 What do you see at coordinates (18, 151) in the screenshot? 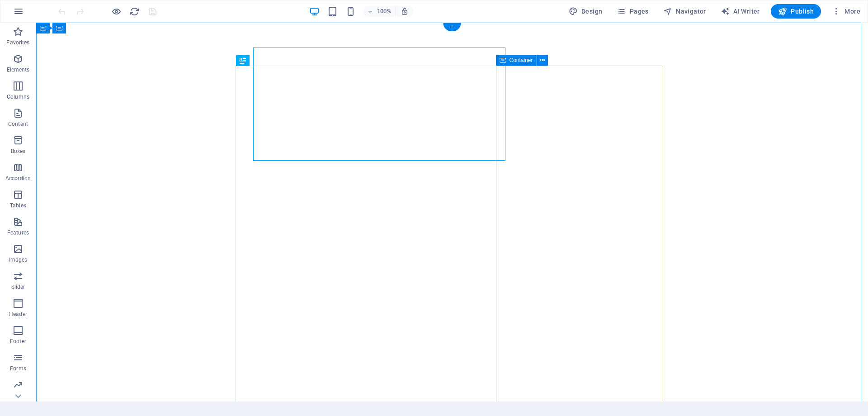
I see `p: Boxes` at bounding box center [18, 151].